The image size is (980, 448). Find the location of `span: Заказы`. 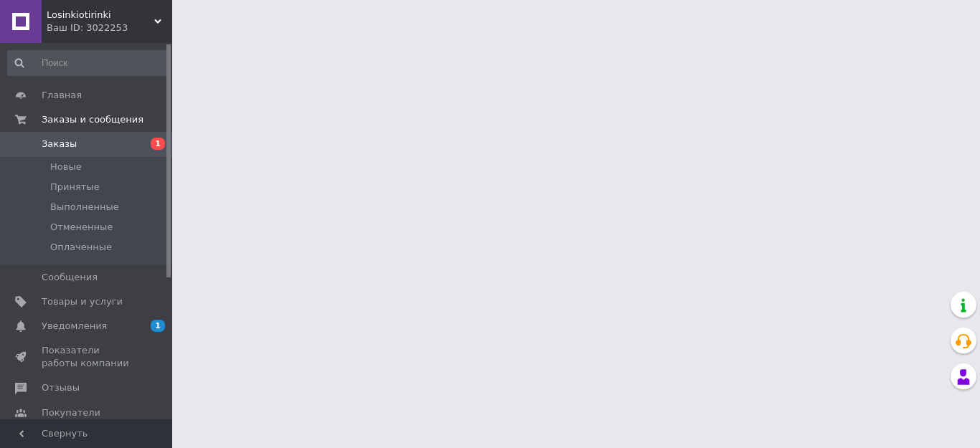

span: Заказы is located at coordinates (59, 144).